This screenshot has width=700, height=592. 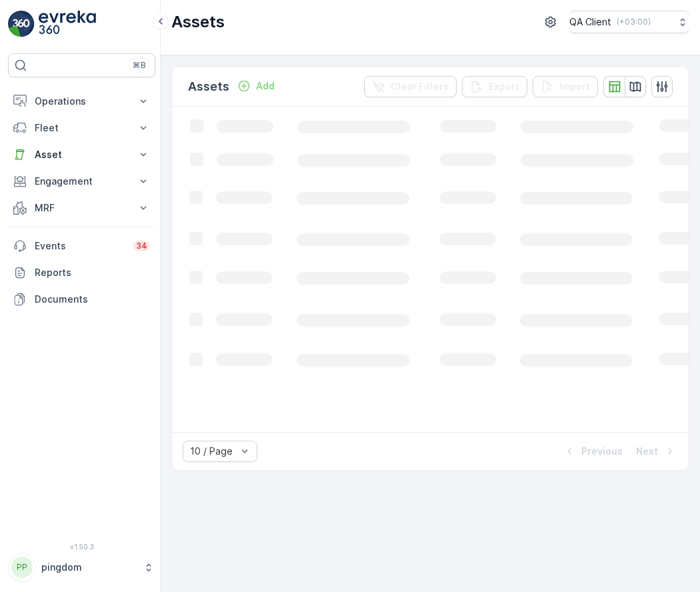 What do you see at coordinates (139, 66) in the screenshot?
I see `p: ⌘B` at bounding box center [139, 66].